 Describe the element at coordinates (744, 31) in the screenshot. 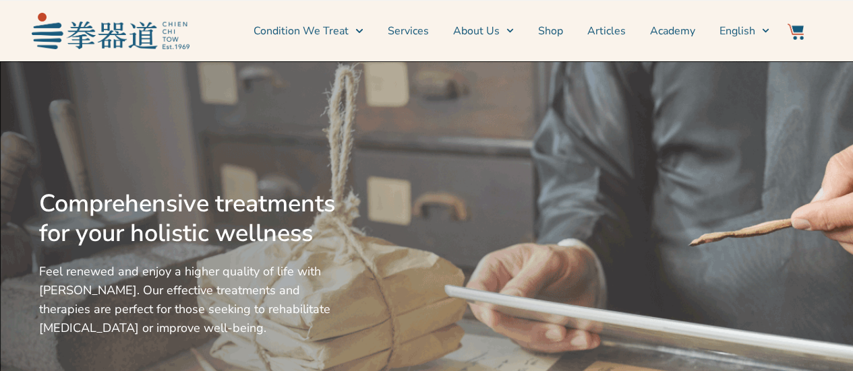

I see `a: English` at that location.